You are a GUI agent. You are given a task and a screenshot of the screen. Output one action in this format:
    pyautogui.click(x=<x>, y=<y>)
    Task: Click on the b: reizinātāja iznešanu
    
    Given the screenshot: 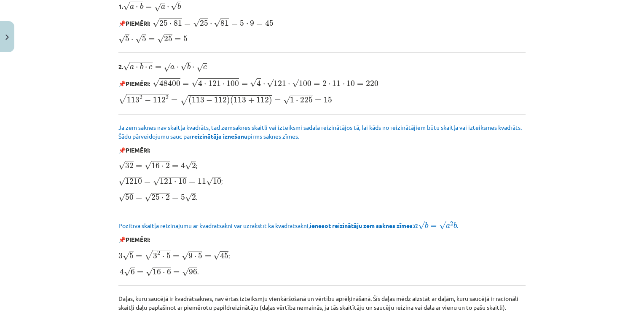 What is the action you would take?
    pyautogui.click(x=220, y=136)
    